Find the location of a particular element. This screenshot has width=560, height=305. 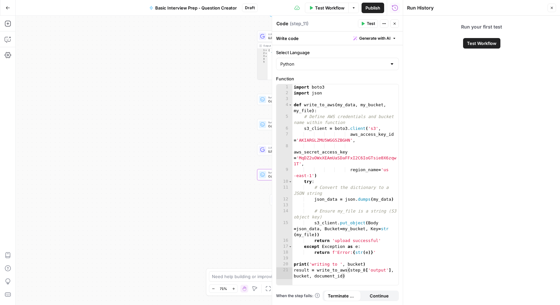

div: Run Code · PythonCodeStep 11 is located at coordinates (293, 175).